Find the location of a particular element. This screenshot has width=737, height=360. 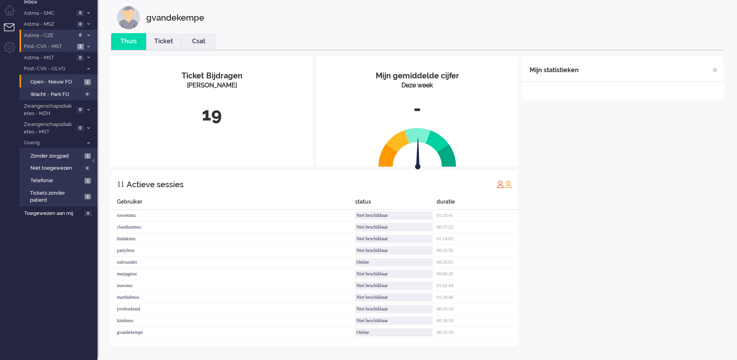

img: customer.svg is located at coordinates (129, 18).